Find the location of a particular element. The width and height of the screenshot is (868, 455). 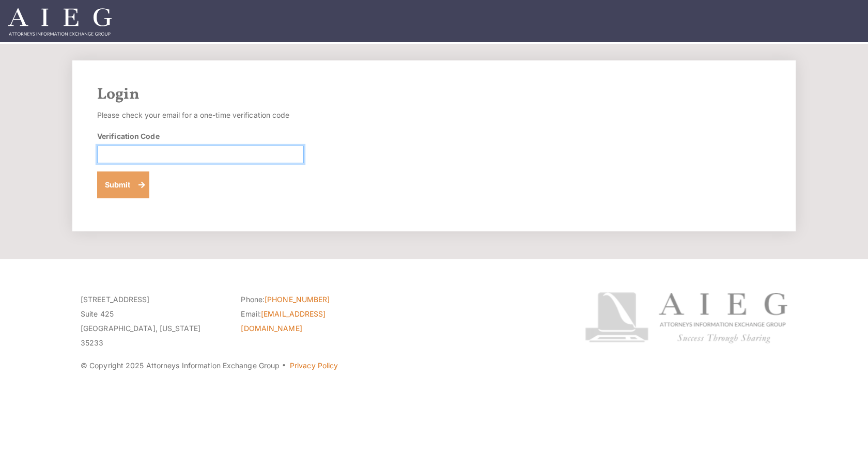

li: Phone: is located at coordinates (313, 299).